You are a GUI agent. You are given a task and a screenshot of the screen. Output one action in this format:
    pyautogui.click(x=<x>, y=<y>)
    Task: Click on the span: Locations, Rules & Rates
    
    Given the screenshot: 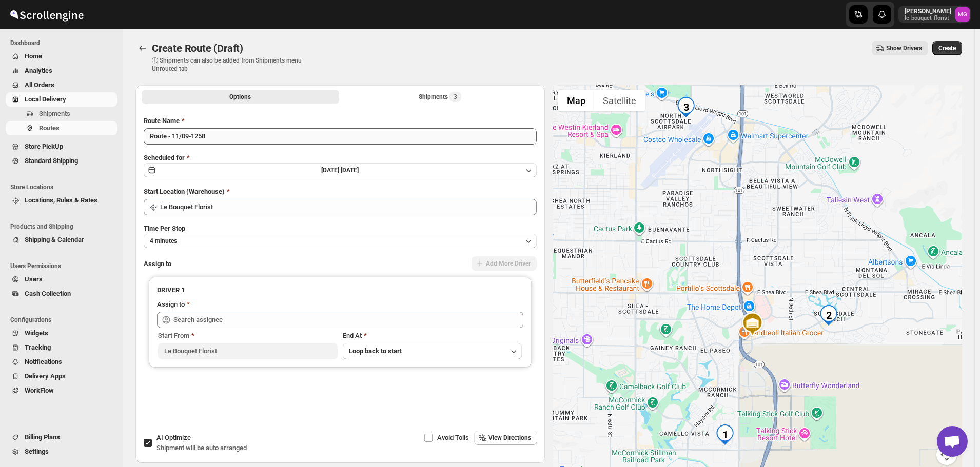 What is the action you would take?
    pyautogui.click(x=61, y=200)
    